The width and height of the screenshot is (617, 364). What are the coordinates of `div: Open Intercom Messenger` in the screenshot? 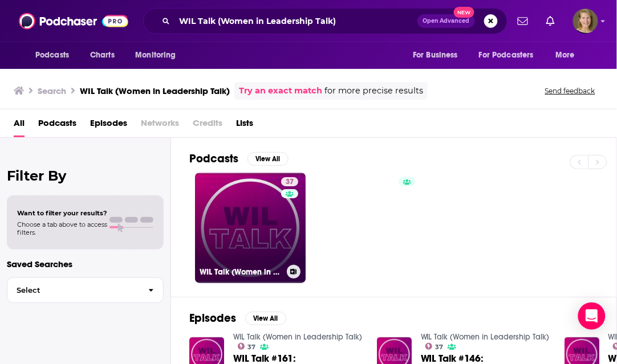 It's located at (592, 316).